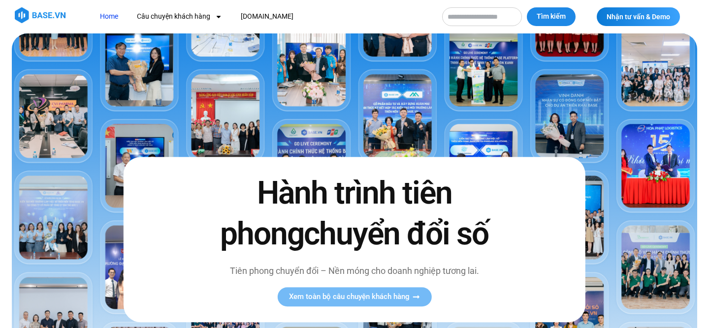  Describe the element at coordinates (551, 17) in the screenshot. I see `button: Tìm kiếm` at that location.